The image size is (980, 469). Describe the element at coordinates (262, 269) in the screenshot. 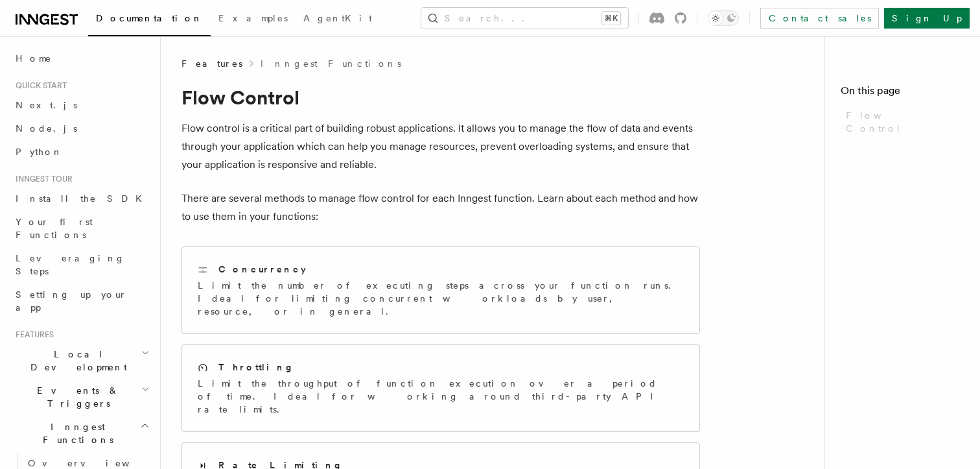

I see `h2: Concurrency` at that location.